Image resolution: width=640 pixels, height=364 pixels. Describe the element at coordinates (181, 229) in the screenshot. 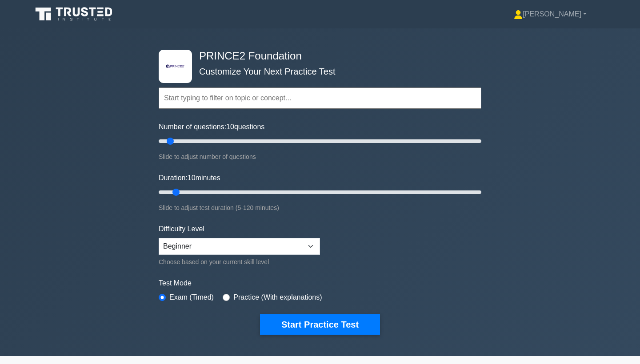

I see `label: Difficulty Level` at that location.